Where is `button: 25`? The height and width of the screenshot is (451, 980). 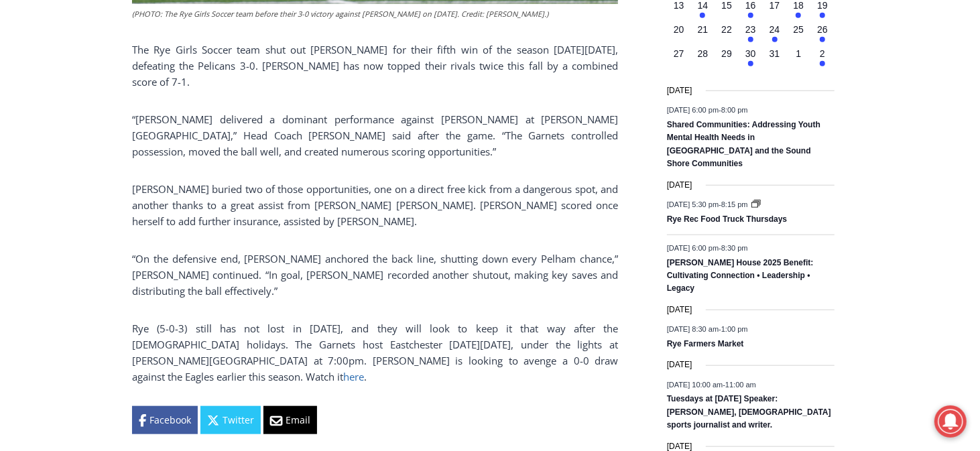
button: 25 is located at coordinates (798, 35).